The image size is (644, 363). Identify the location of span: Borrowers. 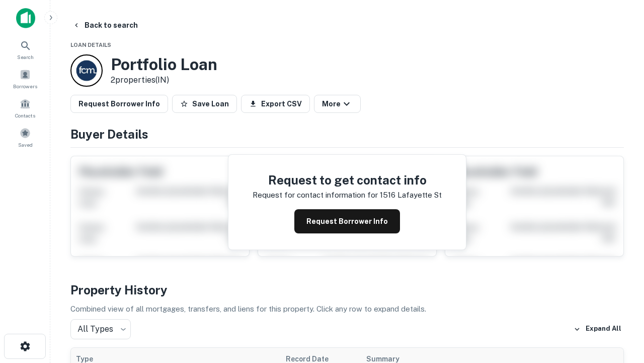
(25, 86).